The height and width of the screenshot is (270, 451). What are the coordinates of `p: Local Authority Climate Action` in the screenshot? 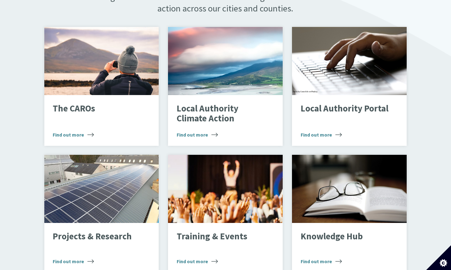 It's located at (221, 113).